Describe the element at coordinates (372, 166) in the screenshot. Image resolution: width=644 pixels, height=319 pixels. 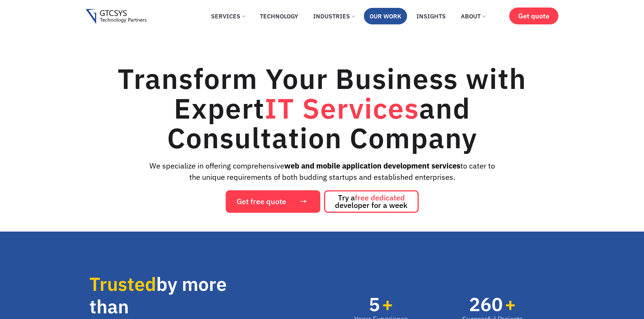
I see `strong: web and mobile application development services` at that location.